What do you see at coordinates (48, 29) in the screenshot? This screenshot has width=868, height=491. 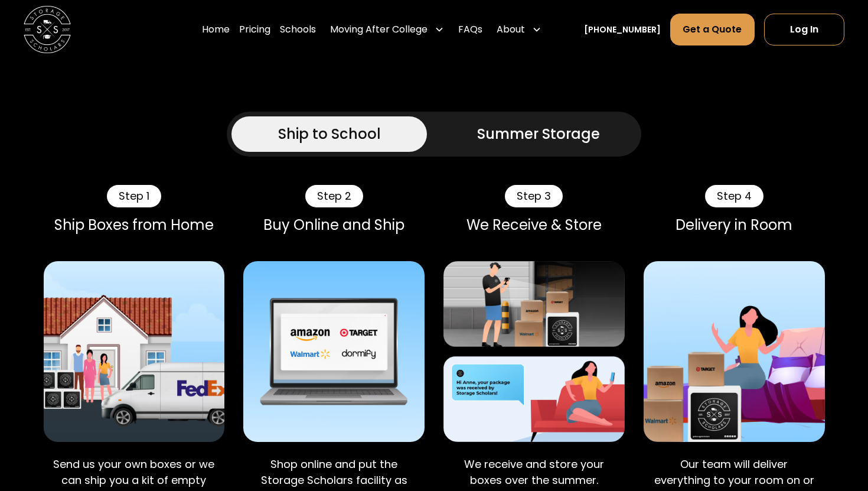 I see `img: Storage Scholars main logo` at bounding box center [48, 29].